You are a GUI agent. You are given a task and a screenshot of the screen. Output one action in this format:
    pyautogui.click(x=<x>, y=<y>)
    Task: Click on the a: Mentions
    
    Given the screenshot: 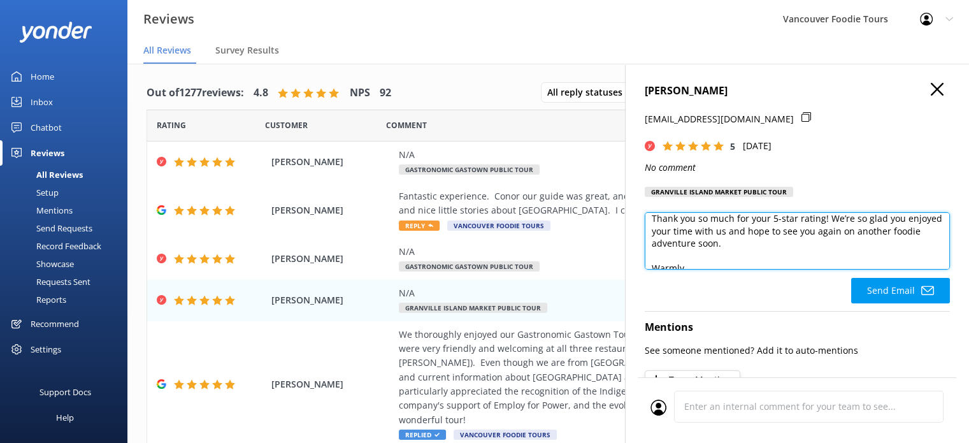 What is the action you would take?
    pyautogui.click(x=68, y=210)
    